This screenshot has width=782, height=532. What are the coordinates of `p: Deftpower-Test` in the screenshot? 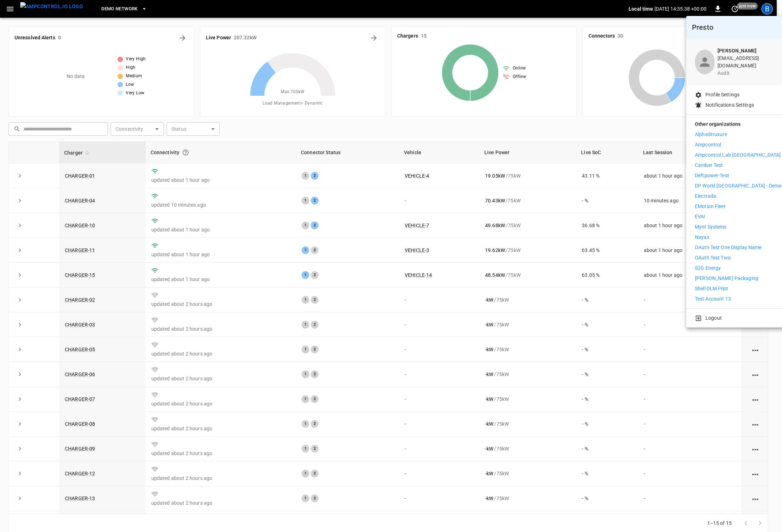 It's located at (712, 175).